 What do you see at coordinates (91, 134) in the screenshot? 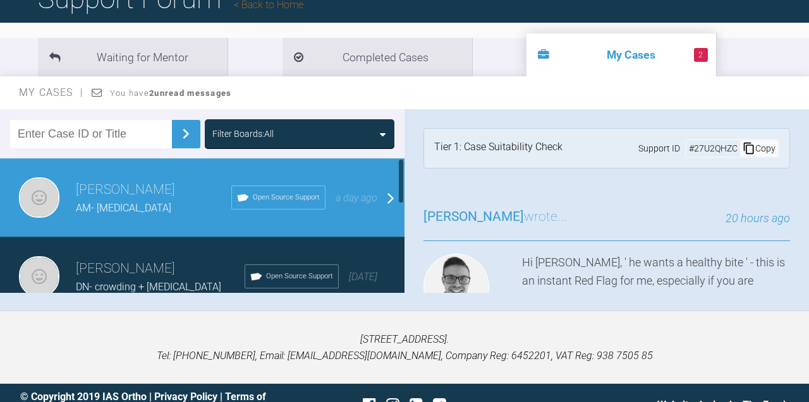
I see `input: Enter Case ID or Title` at bounding box center [91, 134].